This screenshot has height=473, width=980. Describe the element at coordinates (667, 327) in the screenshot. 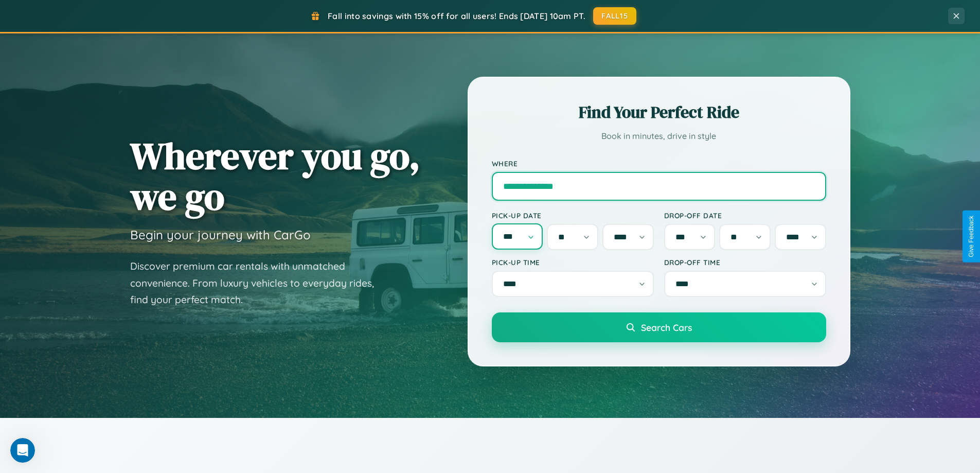

I see `span: Search Cars` at that location.